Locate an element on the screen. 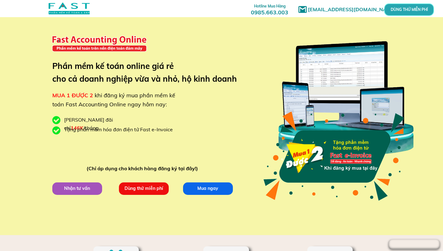 Image resolution: width=443 pixels, height=251 pixels. span: khi đăng ký mua phần mềm kế toán Fast Accounting Online ngay hôm nay: is located at coordinates (114, 100).